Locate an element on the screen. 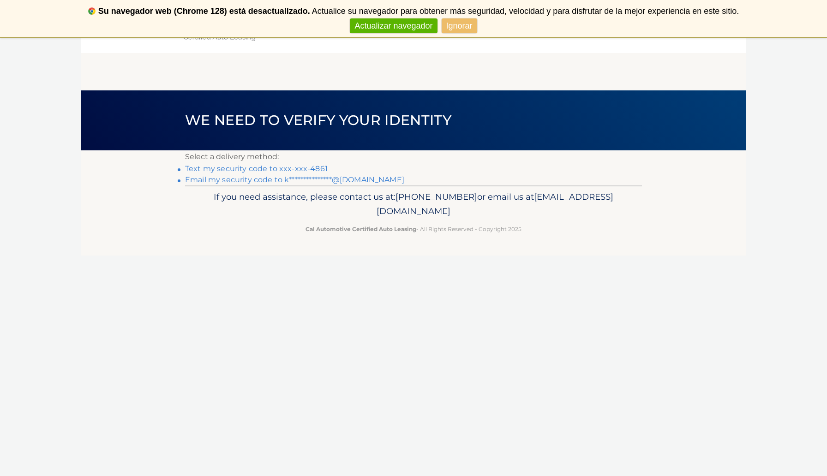 The height and width of the screenshot is (476, 827). p: Select a delivery method: is located at coordinates (413, 157).